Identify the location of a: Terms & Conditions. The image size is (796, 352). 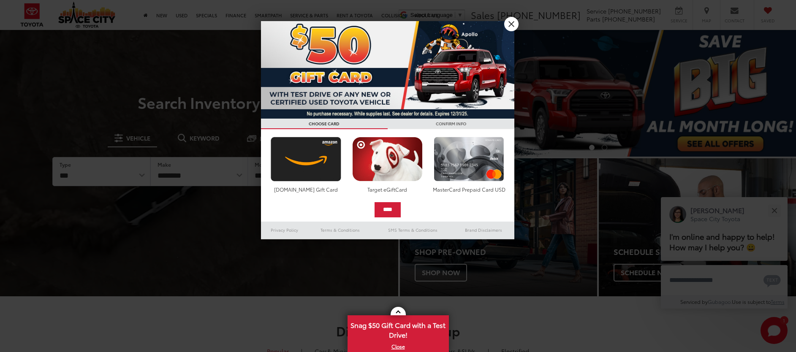
(340, 230).